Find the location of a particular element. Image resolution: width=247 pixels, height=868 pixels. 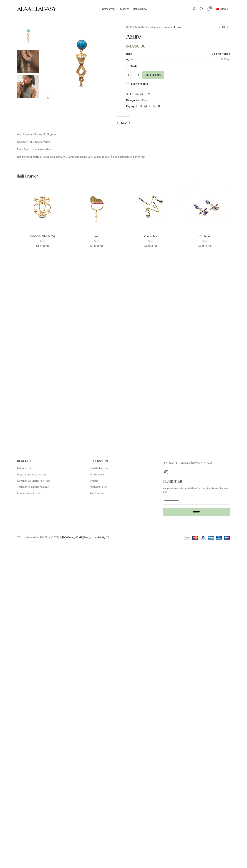

h5: KURUMSAL is located at coordinates (51, 461).